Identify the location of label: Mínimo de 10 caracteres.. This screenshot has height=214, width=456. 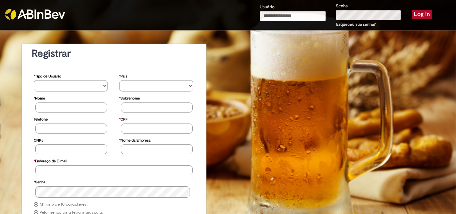
(63, 204).